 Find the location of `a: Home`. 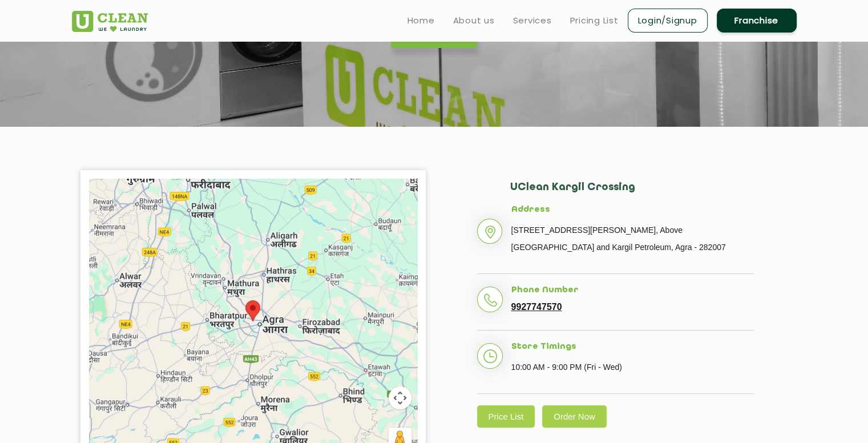

a: Home is located at coordinates (421, 20).